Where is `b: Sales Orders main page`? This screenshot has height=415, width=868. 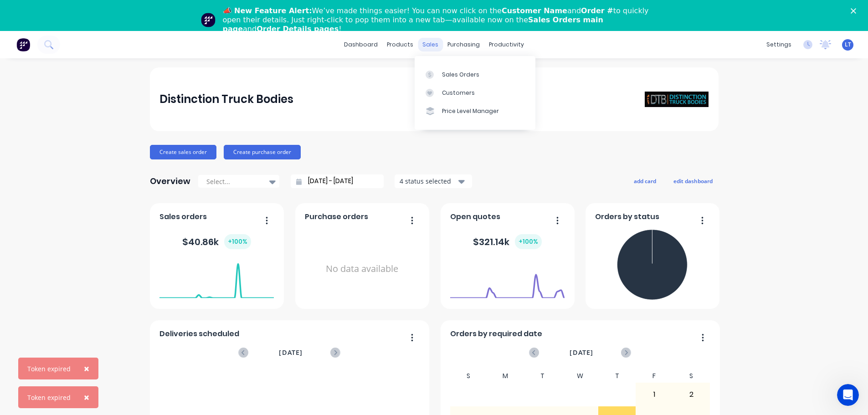 b: Sales Orders main page is located at coordinates (413, 25).